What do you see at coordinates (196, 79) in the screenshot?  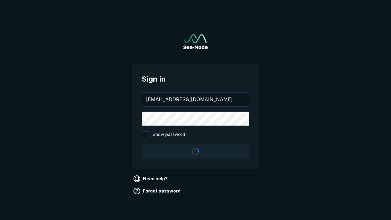 I see `span: Sign in` at bounding box center [196, 79].